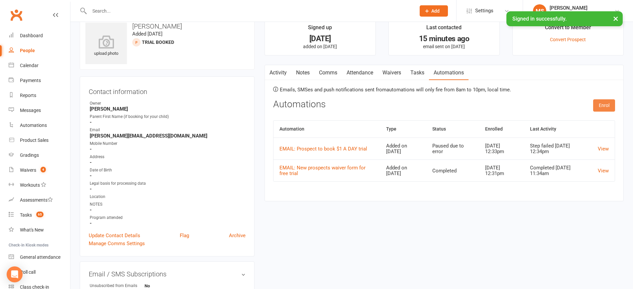  Describe the element at coordinates (452, 171) in the screenshot. I see `div: Completed` at that location.